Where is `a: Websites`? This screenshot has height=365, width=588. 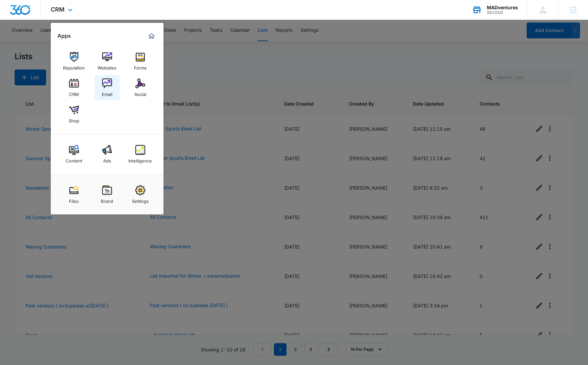 a: Websites is located at coordinates (107, 61).